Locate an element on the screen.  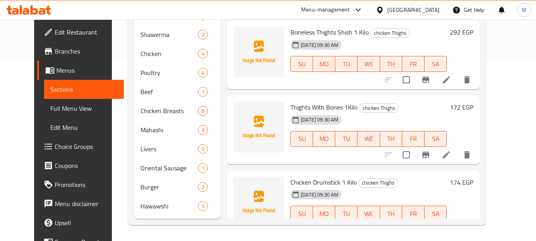
span: 6 is located at coordinates (203, 111).